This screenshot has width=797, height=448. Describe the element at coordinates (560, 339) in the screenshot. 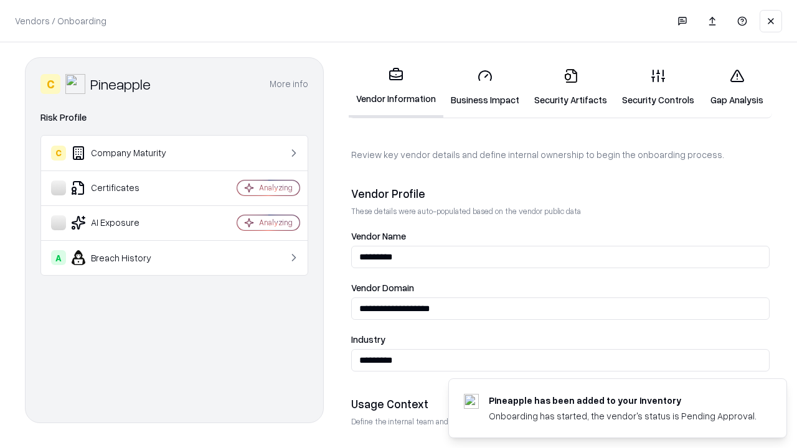

I see `label: Industry` at that location.